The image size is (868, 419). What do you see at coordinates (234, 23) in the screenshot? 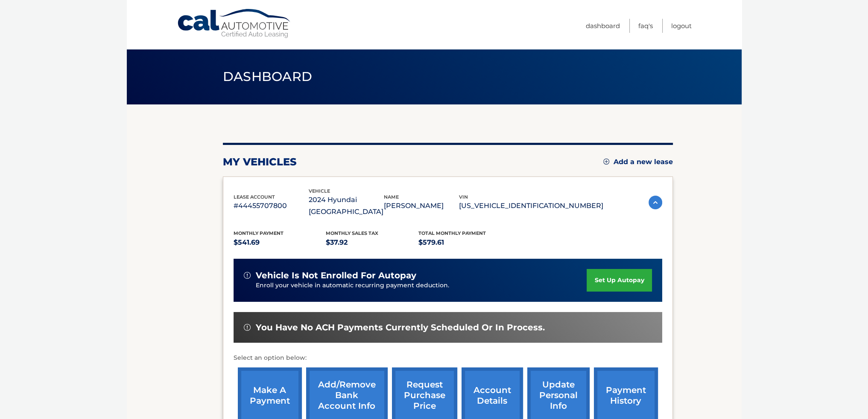
I see `a: Cal Automotive` at bounding box center [234, 23].